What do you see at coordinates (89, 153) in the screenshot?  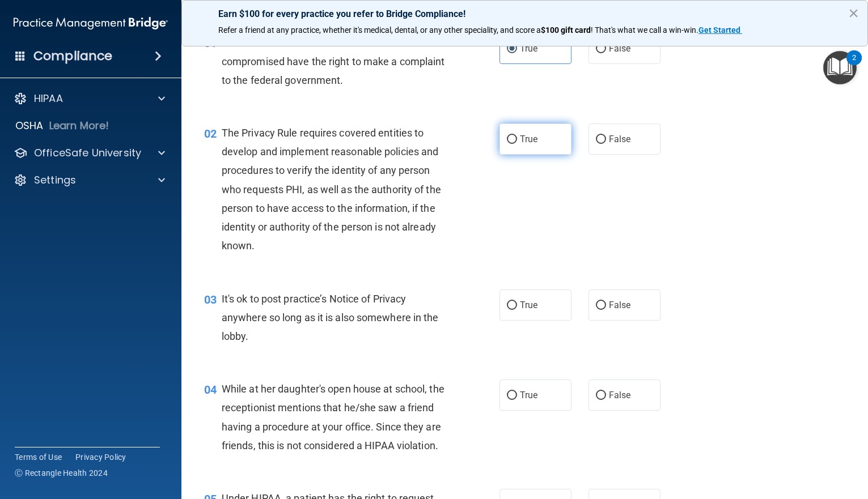 I see `a: OfficeSafe University` at bounding box center [89, 153].